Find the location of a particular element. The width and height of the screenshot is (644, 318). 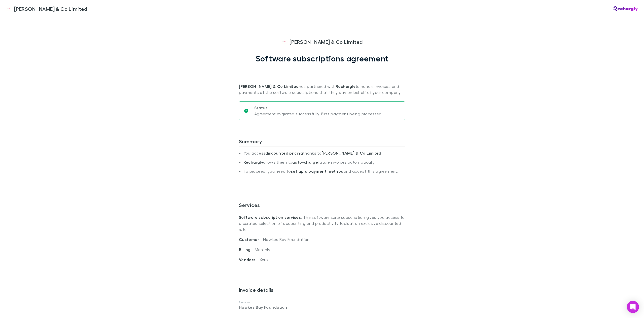

h3: Invoice details is located at coordinates (322, 291).